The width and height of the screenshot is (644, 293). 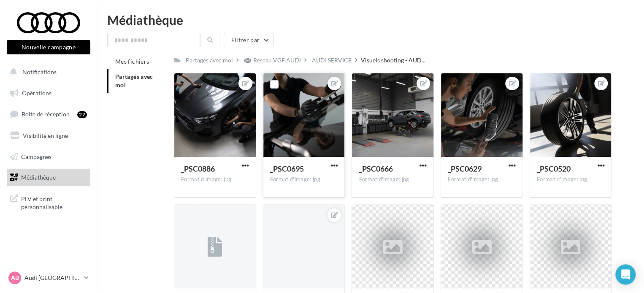 What do you see at coordinates (48, 47) in the screenshot?
I see `button: Nouvelle campagne` at bounding box center [48, 47].